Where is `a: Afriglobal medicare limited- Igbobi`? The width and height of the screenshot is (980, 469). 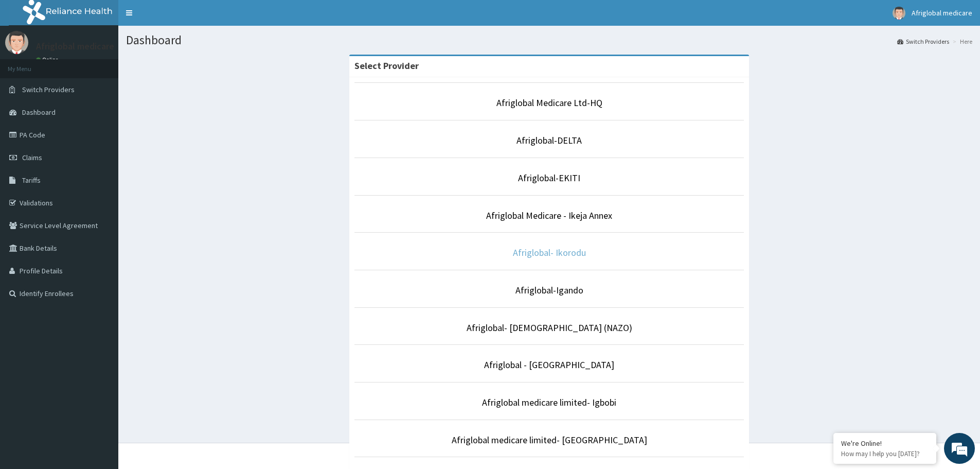 a: Afriglobal medicare limited- Igbobi is located at coordinates (549, 402).